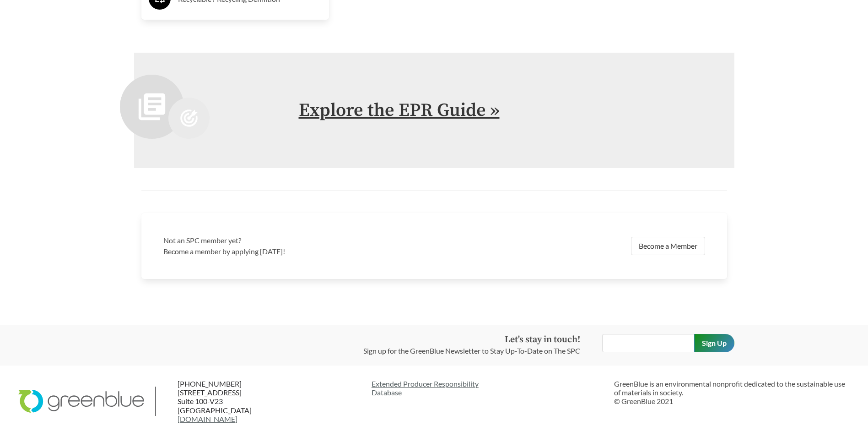 The height and width of the screenshot is (437, 868). Describe the element at coordinates (542, 339) in the screenshot. I see `strong: Let's stay in touch!` at that location.